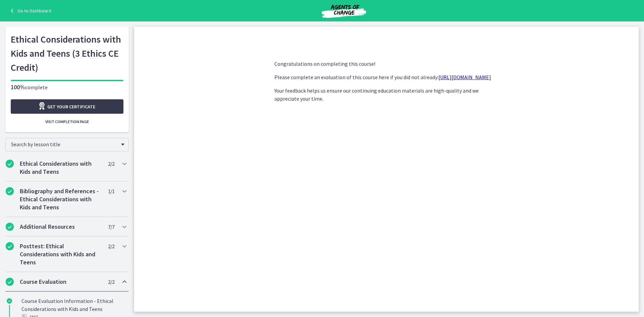 Image resolution: width=644 pixels, height=317 pixels. I want to click on h1: Ethical Considerations with Kids and Teens (3 Ethics CE Credit), so click(67, 53).